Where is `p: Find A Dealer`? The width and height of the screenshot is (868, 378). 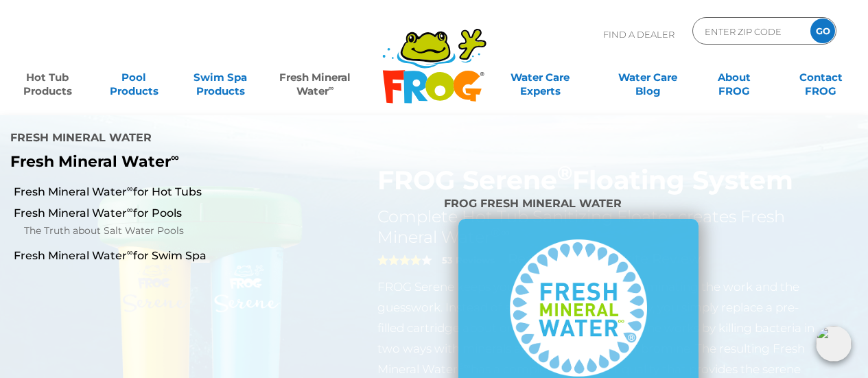
p: Find A Dealer is located at coordinates (639, 34).